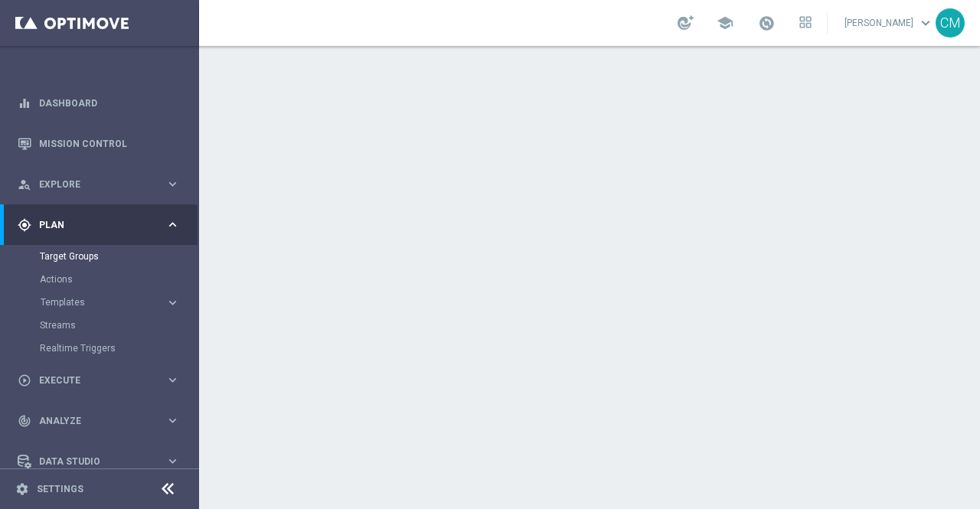  I want to click on button: play_circle_outline Execute keyboard_arrow_right, so click(98, 380).